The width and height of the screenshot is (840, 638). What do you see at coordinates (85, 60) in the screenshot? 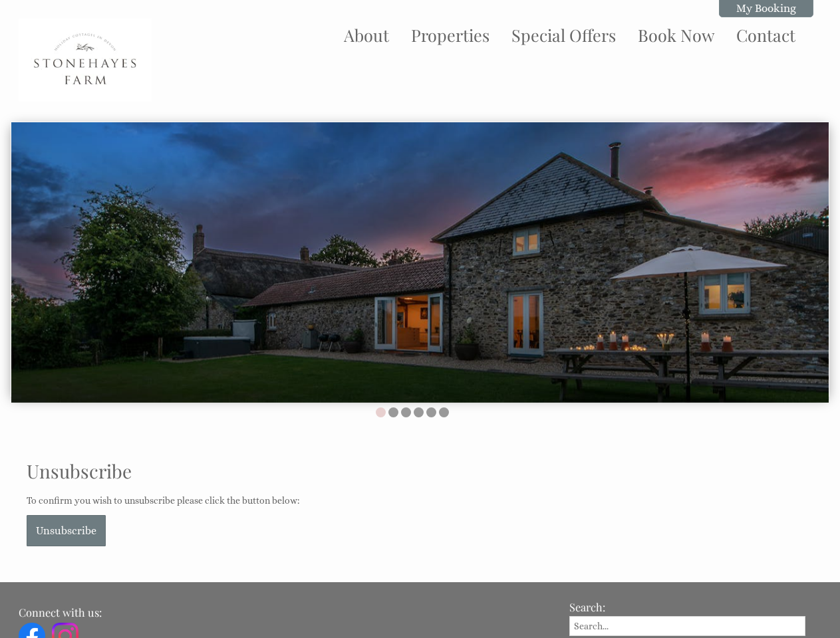
I see `img: Stonehayes Farm` at bounding box center [85, 60].